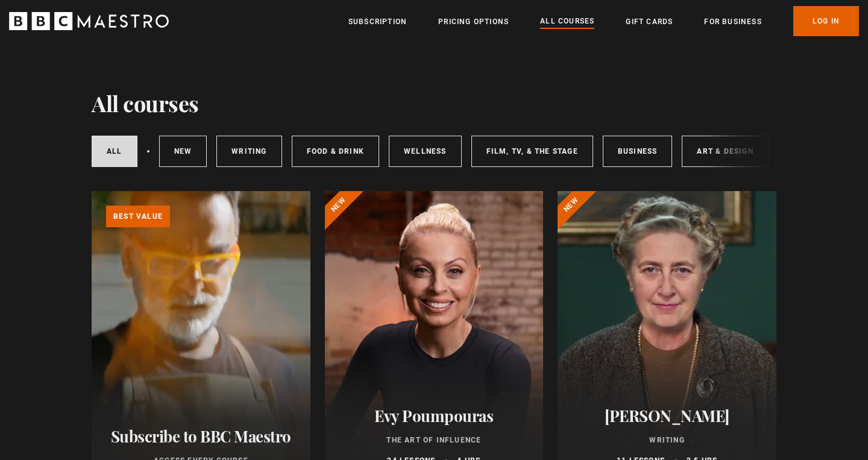  What do you see at coordinates (473, 21) in the screenshot?
I see `a: Pricing Options` at bounding box center [473, 21].